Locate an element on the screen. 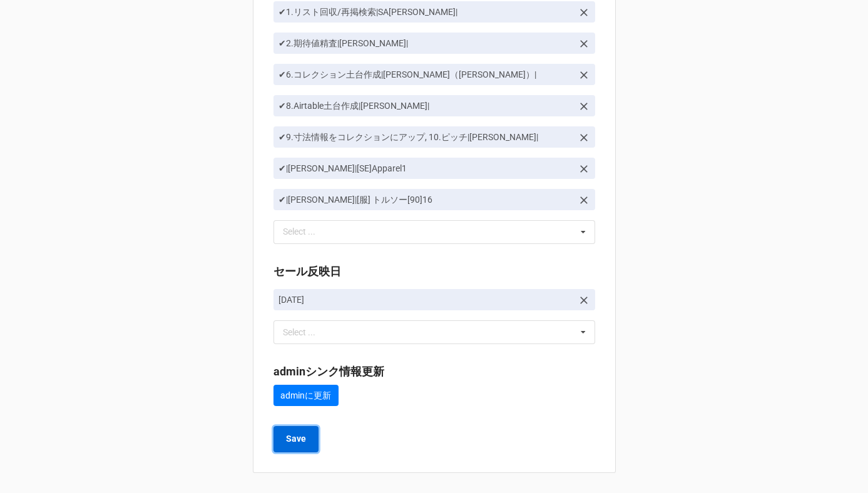 The width and height of the screenshot is (868, 493). a: adminに更新 is located at coordinates (306, 396).